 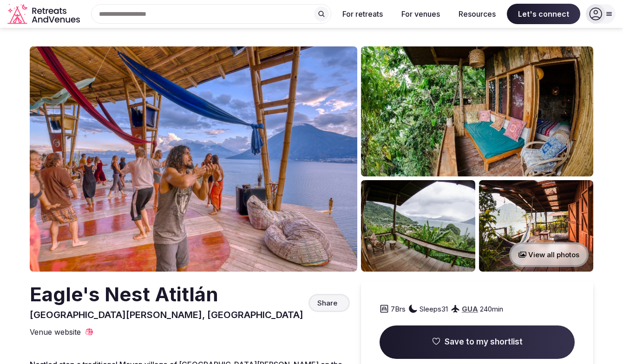 What do you see at coordinates (62, 332) in the screenshot?
I see `a: Venue website` at bounding box center [62, 332].